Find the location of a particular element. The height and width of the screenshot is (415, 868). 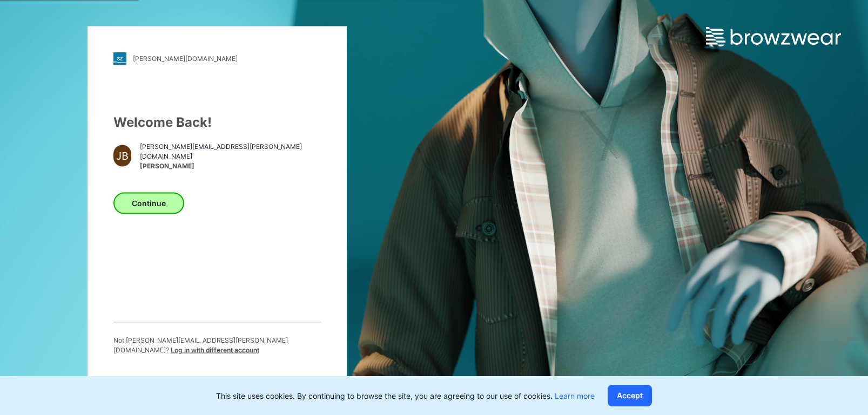

img: browzwear-logo.e42bd6dac1945053ebaf764b6aa21510.svg is located at coordinates (773, 37).